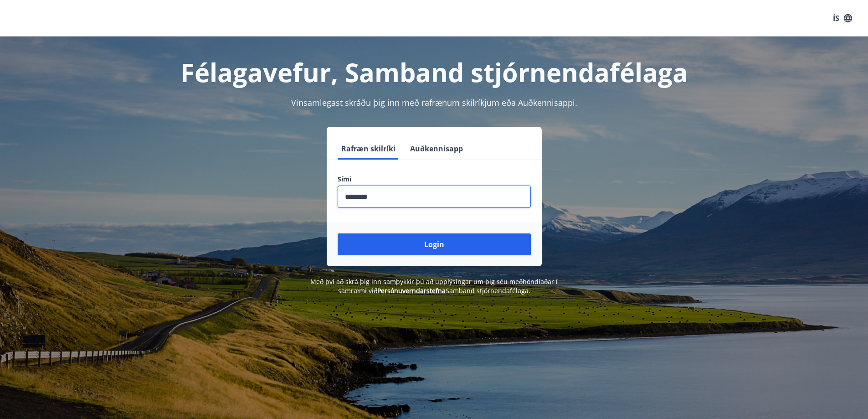 This screenshot has height=419, width=868. Describe the element at coordinates (412, 291) in the screenshot. I see `a: Persónuverndarstefna` at that location.